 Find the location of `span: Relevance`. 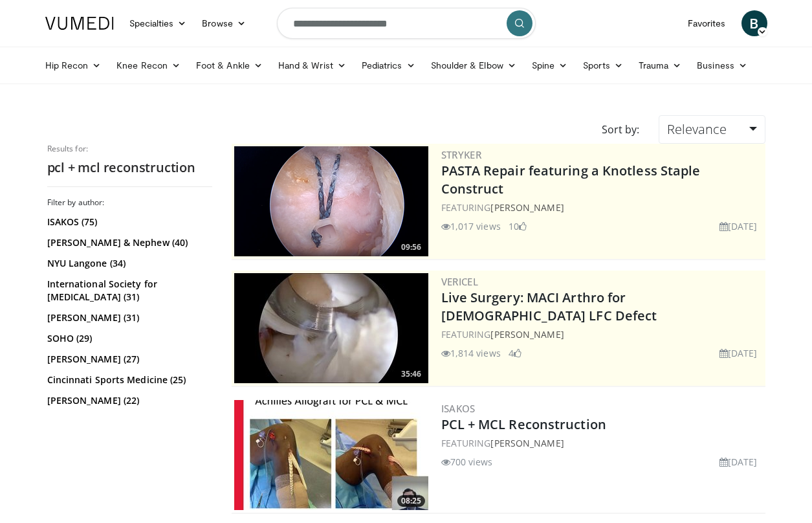

span: Relevance is located at coordinates (697, 129).